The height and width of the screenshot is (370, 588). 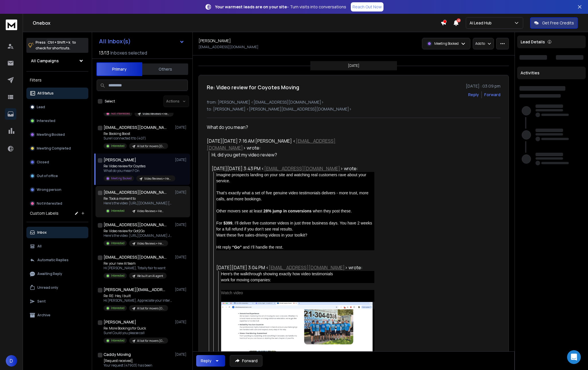 What do you see at coordinates (12, 361) in the screenshot?
I see `span: D` at bounding box center [12, 361].